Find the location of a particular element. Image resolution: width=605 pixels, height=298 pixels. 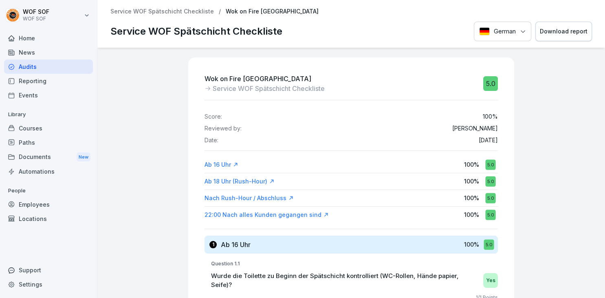

a: Ab 16 Uhr is located at coordinates (221, 165).